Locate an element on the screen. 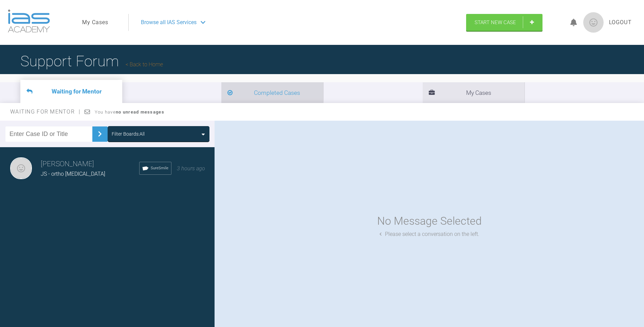  a: Back to Home is located at coordinates (145, 64).